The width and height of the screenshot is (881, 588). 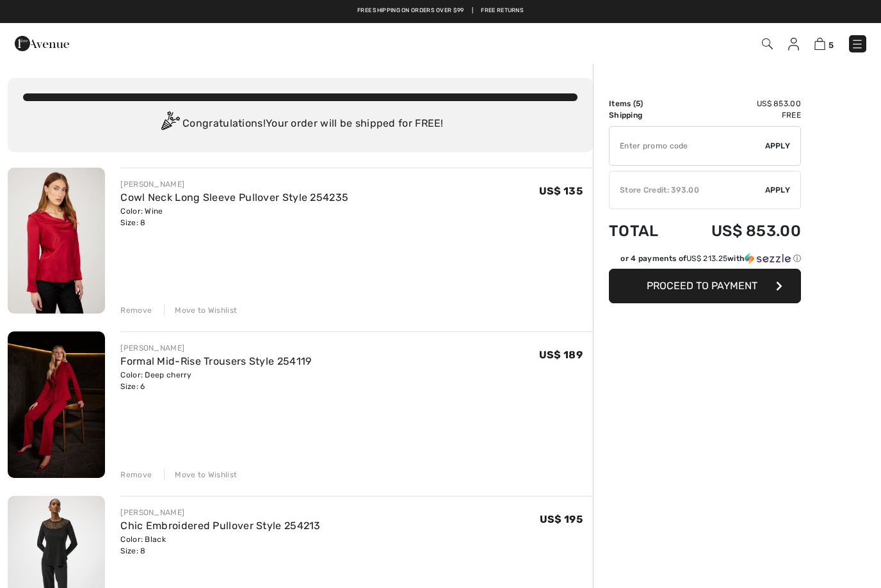 I want to click on img: Search, so click(x=767, y=44).